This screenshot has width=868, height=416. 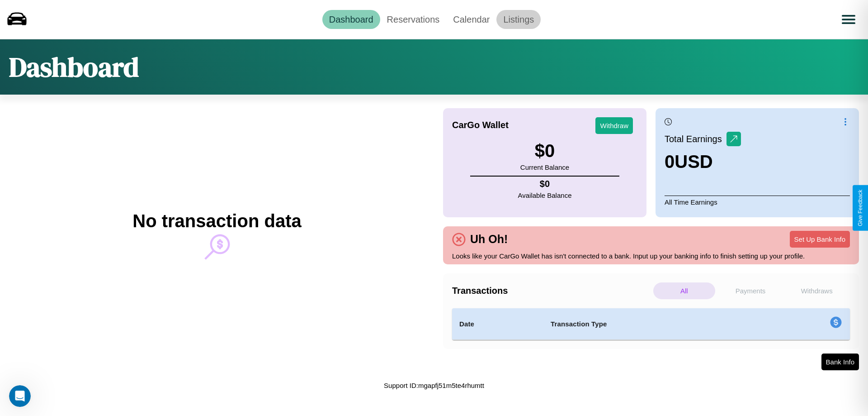 I want to click on h4: $ 0, so click(x=545, y=184).